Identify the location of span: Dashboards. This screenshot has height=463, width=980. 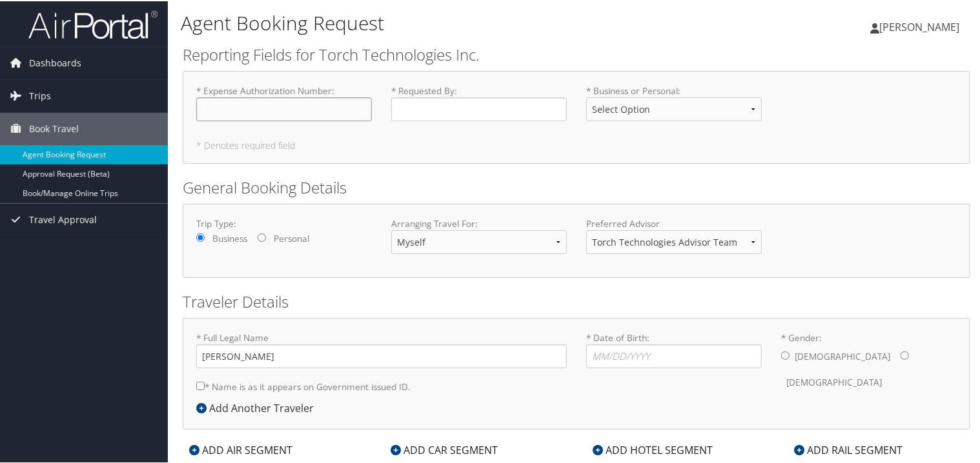
(55, 62).